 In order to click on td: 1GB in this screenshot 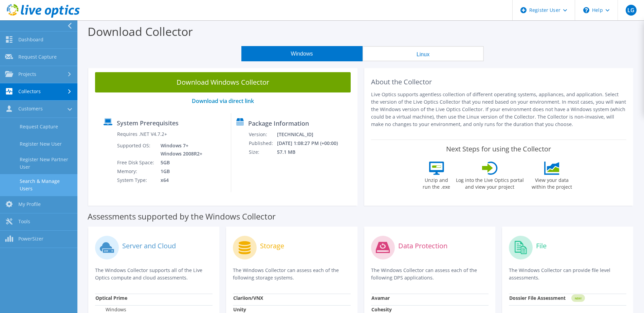, I will do `click(179, 172)`.